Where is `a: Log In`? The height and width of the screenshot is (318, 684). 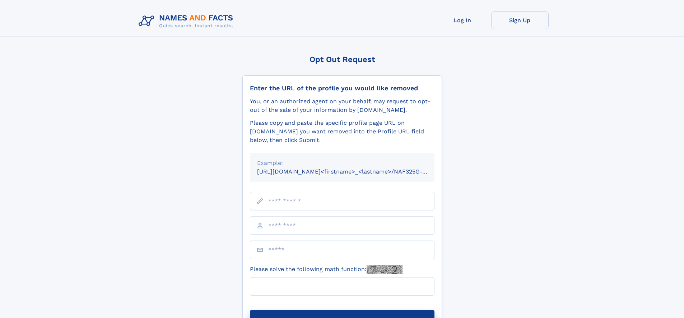
a: Log In is located at coordinates (462, 20).